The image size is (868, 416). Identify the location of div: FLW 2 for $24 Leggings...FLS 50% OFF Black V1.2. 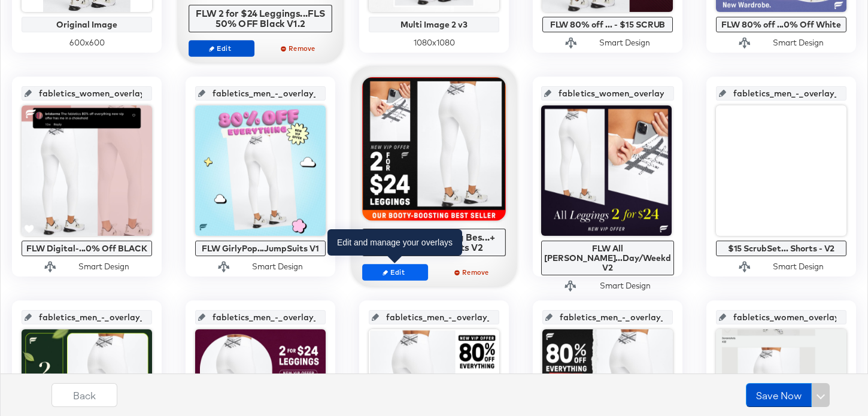
(261, 18).